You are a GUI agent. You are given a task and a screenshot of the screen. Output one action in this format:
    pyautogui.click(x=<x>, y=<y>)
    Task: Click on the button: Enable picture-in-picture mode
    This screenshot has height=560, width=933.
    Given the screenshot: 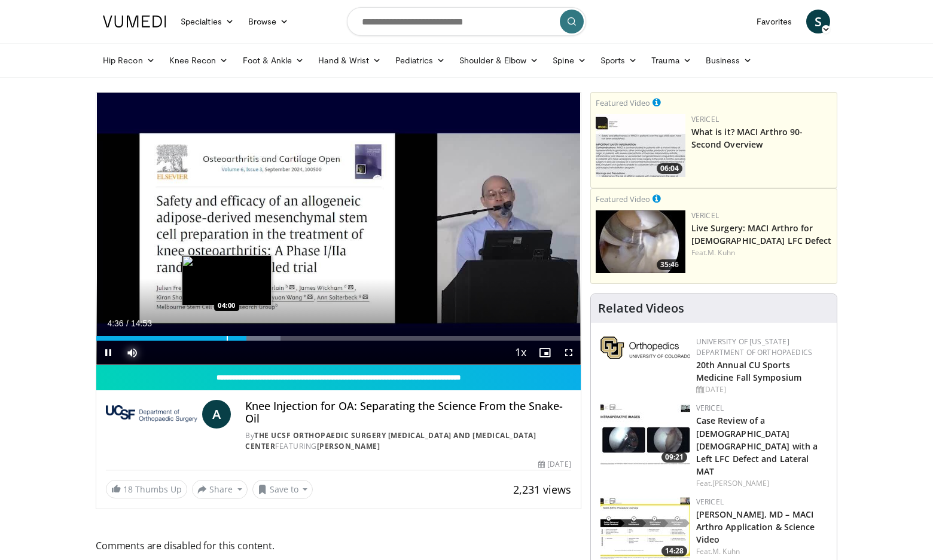 What is the action you would take?
    pyautogui.click(x=544, y=352)
    